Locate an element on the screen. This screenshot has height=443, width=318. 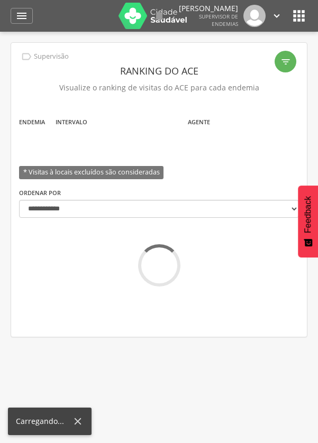
button: Feedback - Mostrar pesquisa is located at coordinates (308, 222).